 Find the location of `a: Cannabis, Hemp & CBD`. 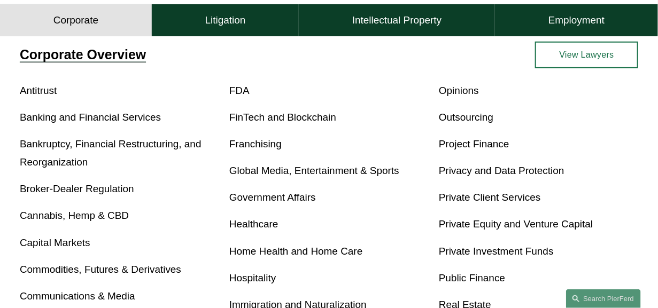

a: Cannabis, Hemp & CBD is located at coordinates (74, 215).